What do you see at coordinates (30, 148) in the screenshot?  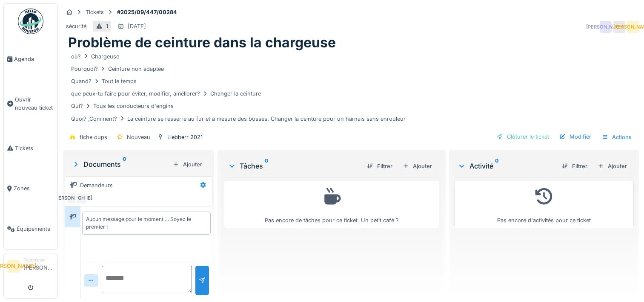 I see `a: Tickets` at bounding box center [30, 148].